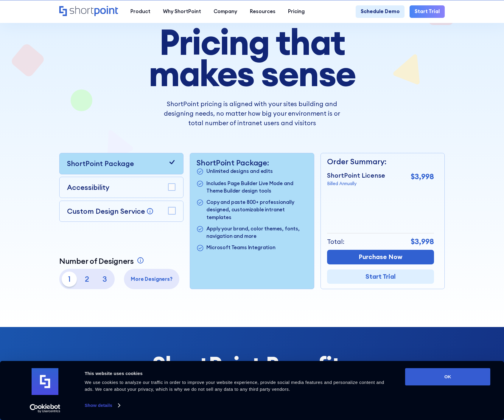 The height and width of the screenshot is (420, 504). I want to click on a: Number of Designers, so click(103, 261).